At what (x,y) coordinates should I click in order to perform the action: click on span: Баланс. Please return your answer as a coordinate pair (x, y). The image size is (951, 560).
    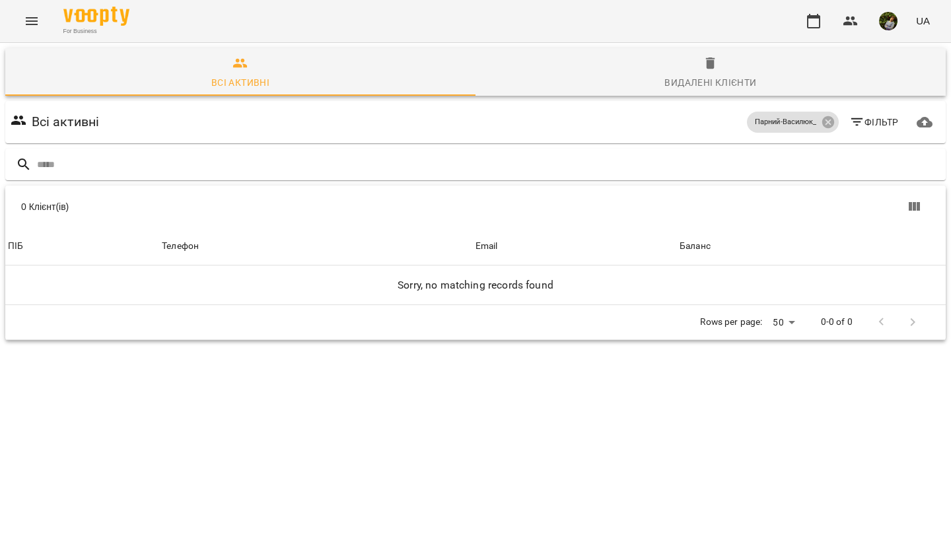
    Looking at the image, I should click on (811, 246).